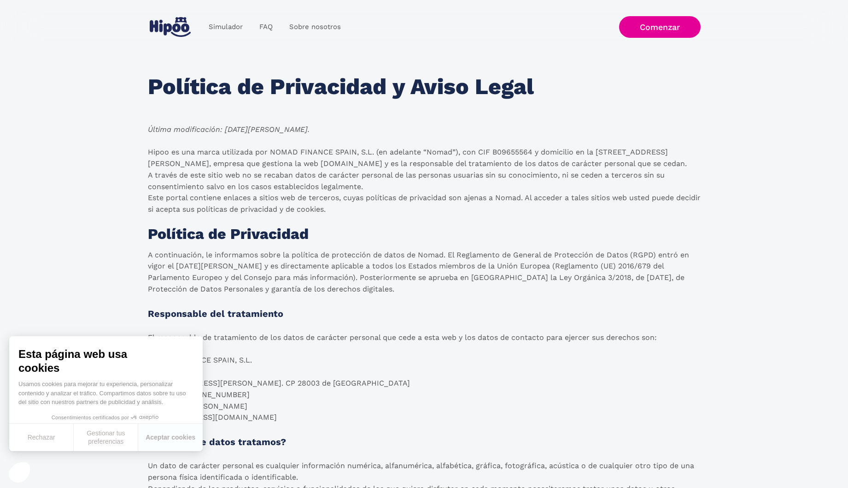  I want to click on a: Sobre nosotros, so click(315, 27).